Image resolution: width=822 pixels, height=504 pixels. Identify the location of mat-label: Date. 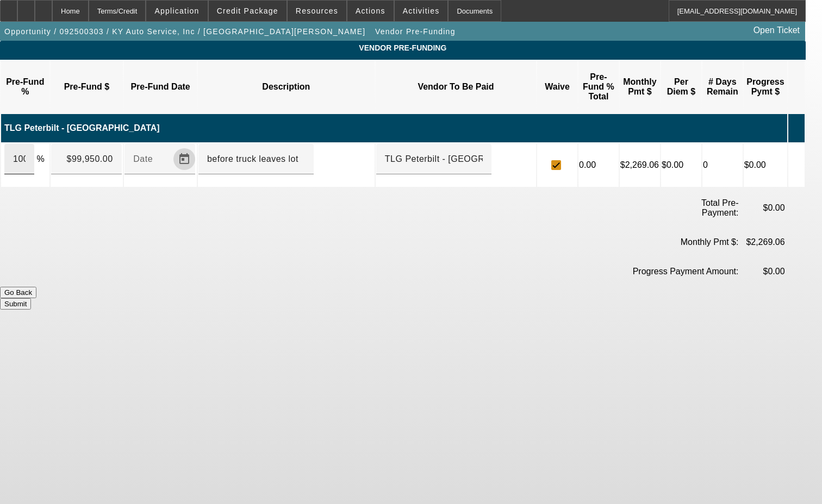
(143, 158).